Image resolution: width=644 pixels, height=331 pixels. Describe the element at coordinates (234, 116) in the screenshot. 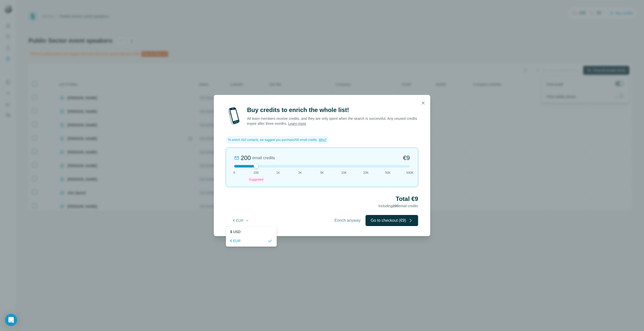

I see `img: mobile-phone` at that location.